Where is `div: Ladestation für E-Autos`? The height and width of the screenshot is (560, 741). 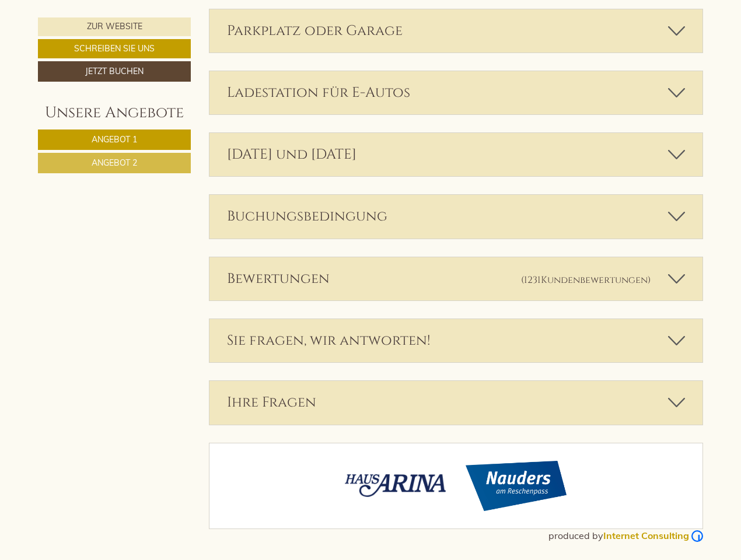
div: Ladestation für E-Autos is located at coordinates (456, 92).